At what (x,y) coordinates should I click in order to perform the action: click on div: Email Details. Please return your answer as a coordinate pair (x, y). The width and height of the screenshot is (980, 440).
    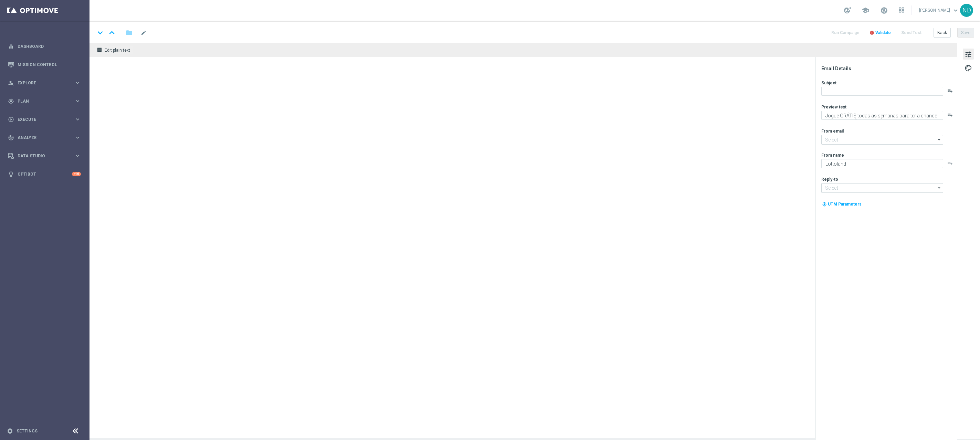
    Looking at the image, I should click on (889, 68).